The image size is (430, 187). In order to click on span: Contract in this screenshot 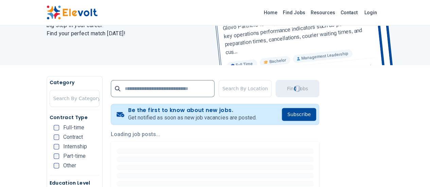, I will do `click(73, 137)`.